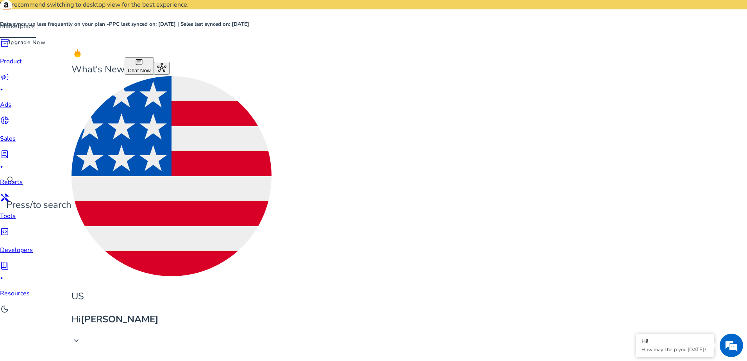  What do you see at coordinates (162, 68) in the screenshot?
I see `span: hub` at bounding box center [162, 68].